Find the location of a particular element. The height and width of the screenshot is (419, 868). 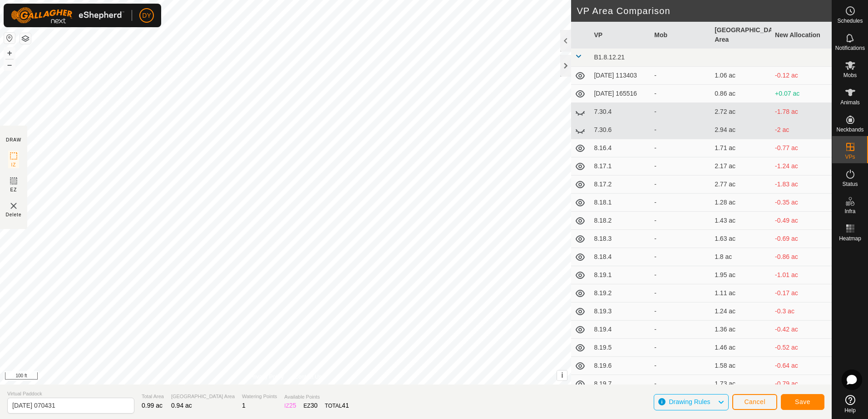

td: 0.86 ac is located at coordinates (741, 94).